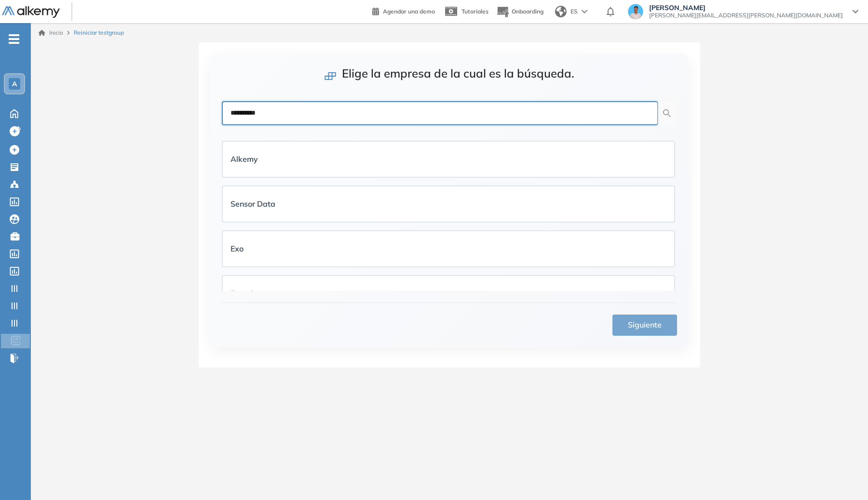 The width and height of the screenshot is (868, 500). What do you see at coordinates (645, 325) in the screenshot?
I see `button: Siguiente` at bounding box center [645, 325].